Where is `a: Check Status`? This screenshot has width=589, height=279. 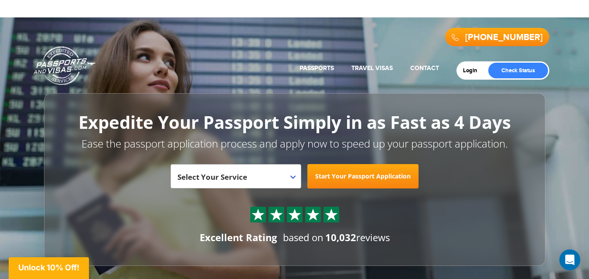
a: Check Status is located at coordinates (518, 71).